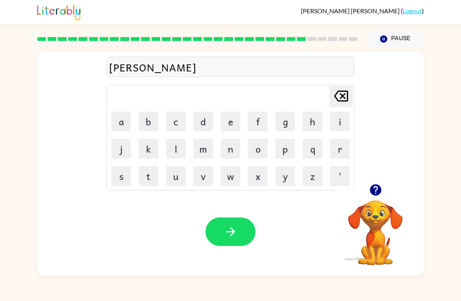 This screenshot has height=301, width=461. I want to click on button: a, so click(121, 121).